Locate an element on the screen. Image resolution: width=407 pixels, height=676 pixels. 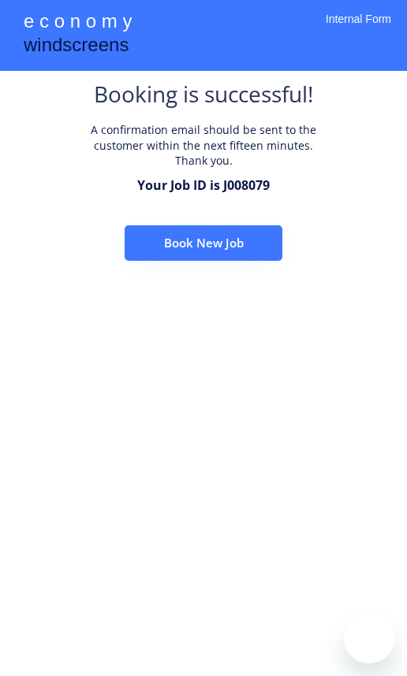
div: A confirmation email should be sent to the customer within the next fifteen minutes. Thank you. is located at coordinates (203, 145).